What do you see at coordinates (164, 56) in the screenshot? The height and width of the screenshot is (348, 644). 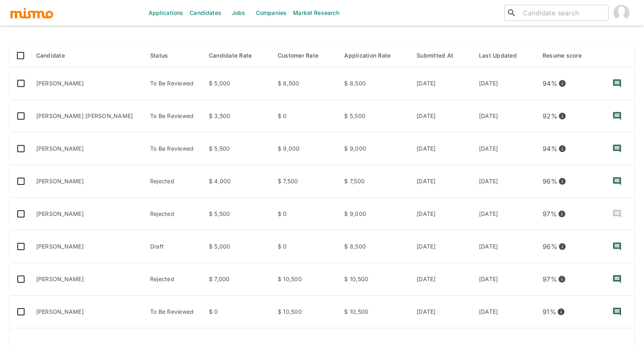 I see `span: Status` at bounding box center [164, 56].